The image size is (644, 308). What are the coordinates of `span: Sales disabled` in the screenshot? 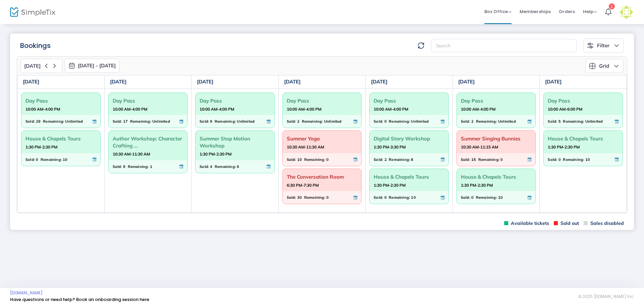 It's located at (604, 223).